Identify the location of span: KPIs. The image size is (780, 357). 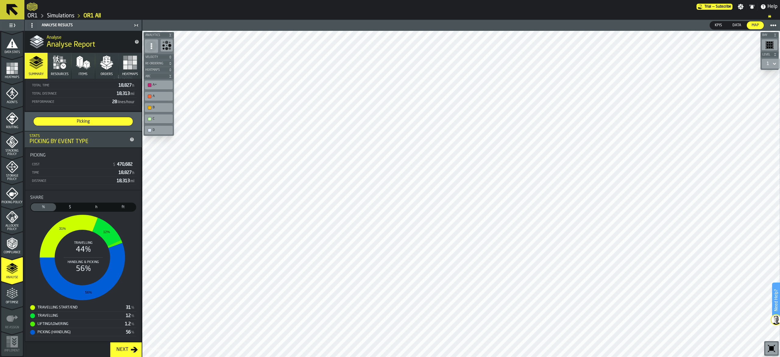
(719, 25).